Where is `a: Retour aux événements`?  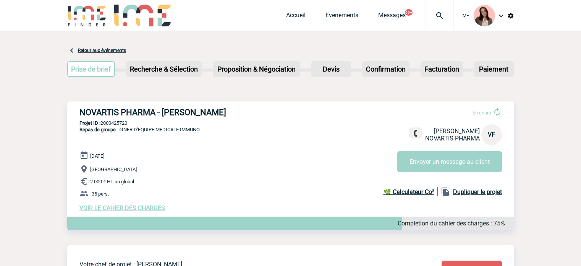 a: Retour aux événements is located at coordinates (102, 50).